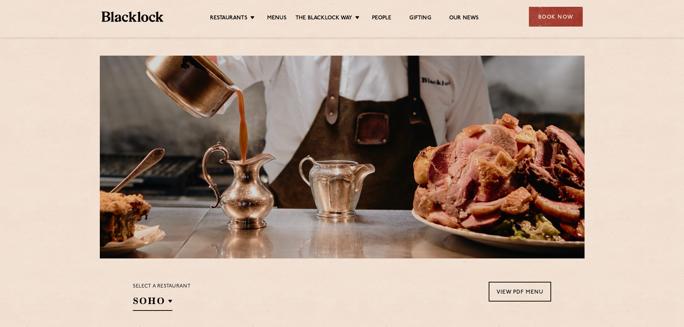 This screenshot has width=684, height=327. Describe the element at coordinates (162, 287) in the screenshot. I see `p: Select a restaurant` at that location.